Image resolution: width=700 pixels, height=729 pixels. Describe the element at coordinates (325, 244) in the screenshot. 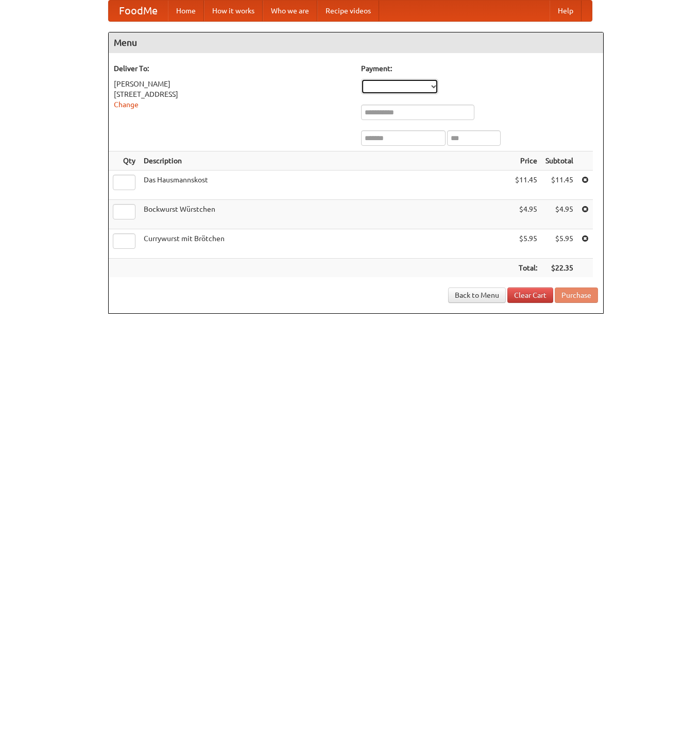

I see `td: Currywurst mit Brötchen` at that location.